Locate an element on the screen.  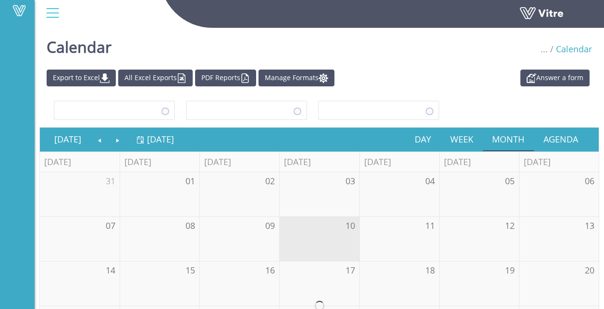
a: All Excel Exports is located at coordinates (155, 78).